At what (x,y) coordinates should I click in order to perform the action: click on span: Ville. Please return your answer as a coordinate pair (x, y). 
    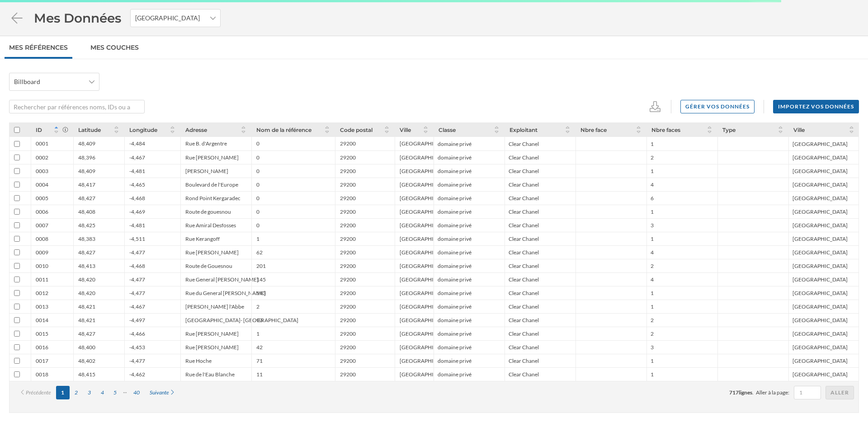
    Looking at the image, I should click on (405, 130).